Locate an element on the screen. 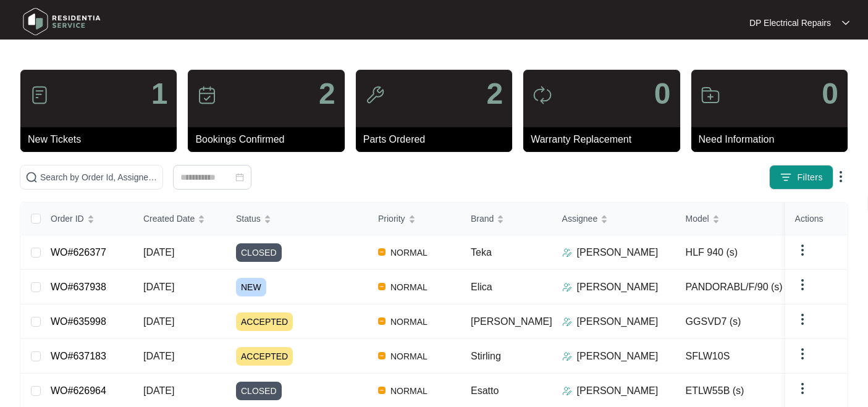 Image resolution: width=868 pixels, height=407 pixels. a: WO#637183 is located at coordinates (79, 356).